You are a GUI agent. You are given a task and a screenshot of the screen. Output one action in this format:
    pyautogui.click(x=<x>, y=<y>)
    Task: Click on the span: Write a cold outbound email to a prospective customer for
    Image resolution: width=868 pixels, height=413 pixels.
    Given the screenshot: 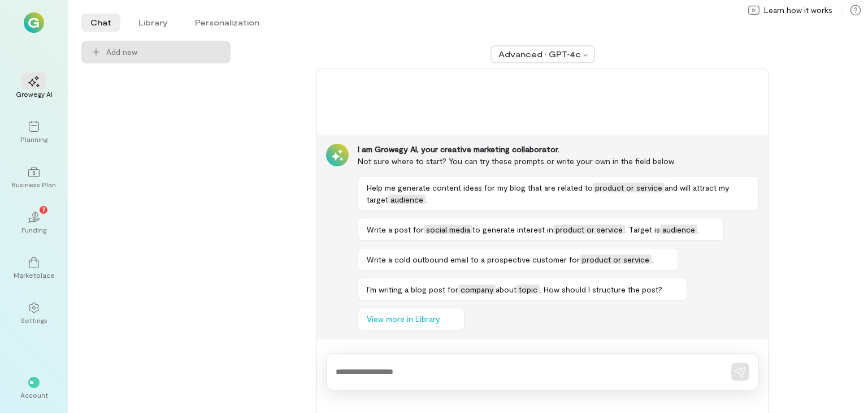 What is the action you would take?
    pyautogui.click(x=473, y=259)
    